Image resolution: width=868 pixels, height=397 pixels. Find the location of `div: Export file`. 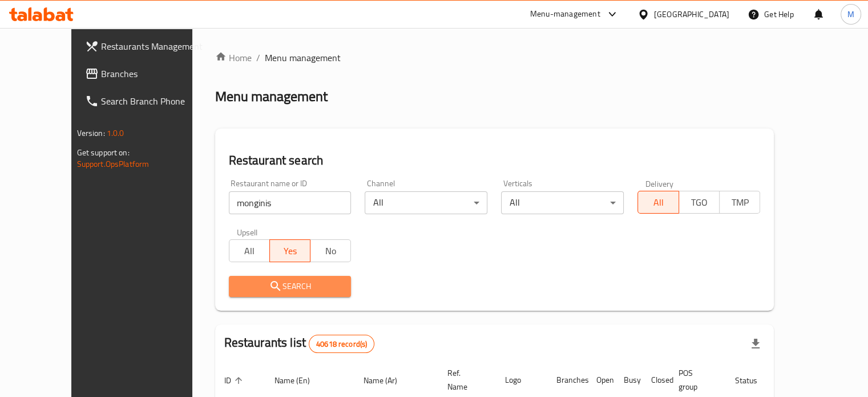

div: Export file is located at coordinates (756, 344).